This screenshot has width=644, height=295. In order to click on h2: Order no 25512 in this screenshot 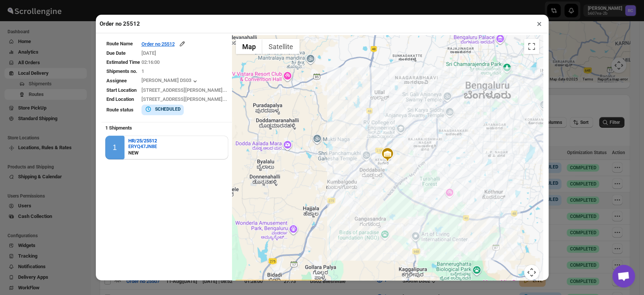, I will do `click(119, 24)`.